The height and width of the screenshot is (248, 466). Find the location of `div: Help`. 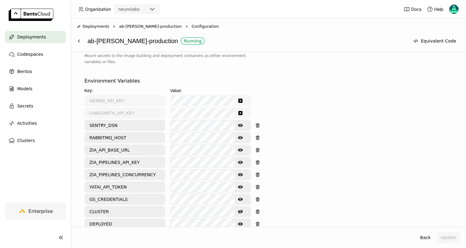

div: Help is located at coordinates (435, 9).